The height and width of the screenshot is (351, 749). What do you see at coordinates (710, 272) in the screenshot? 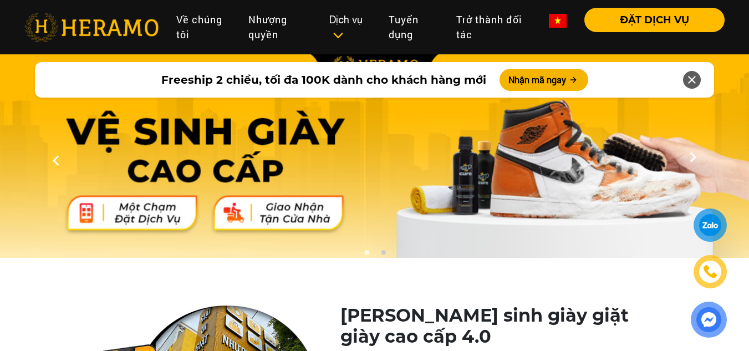
I see `img: phone-icon` at bounding box center [710, 272].